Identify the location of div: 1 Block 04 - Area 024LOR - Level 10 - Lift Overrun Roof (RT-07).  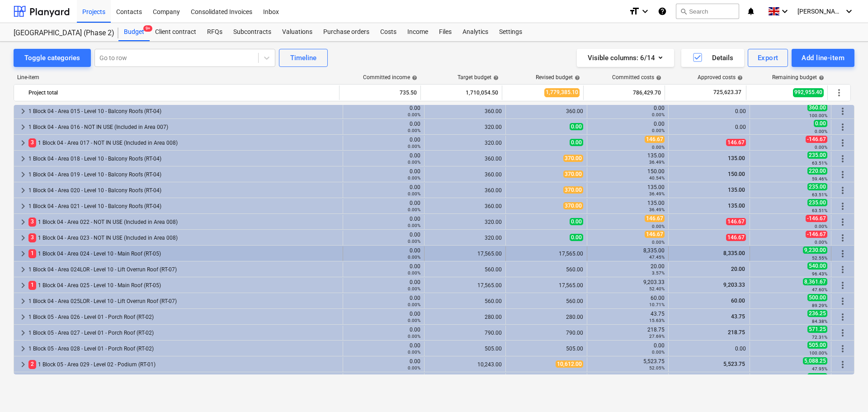
(183, 269).